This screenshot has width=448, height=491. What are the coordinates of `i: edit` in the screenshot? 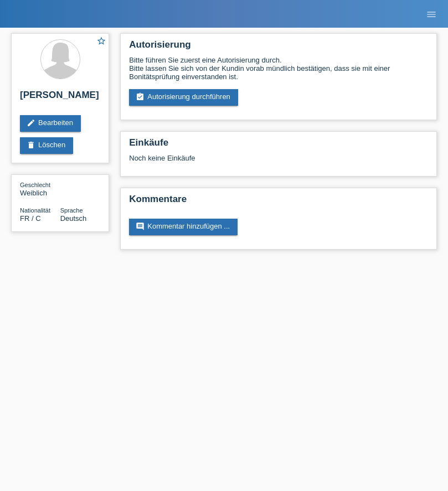 It's located at (31, 123).